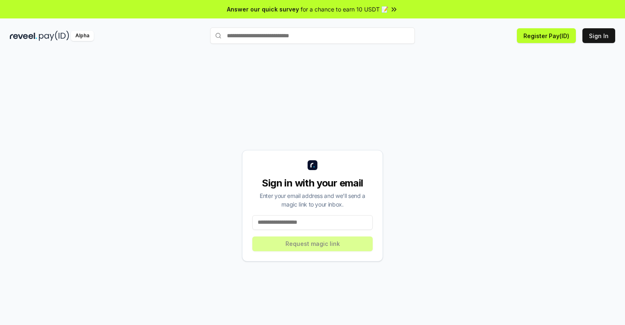  Describe the element at coordinates (546, 36) in the screenshot. I see `button: Register Pay(ID)` at that location.